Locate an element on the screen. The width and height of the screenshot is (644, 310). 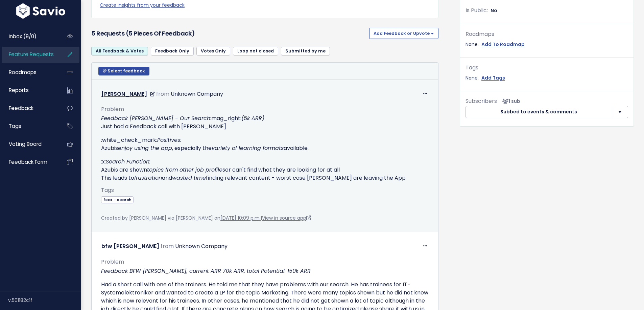
span: No is located at coordinates (494, 10).